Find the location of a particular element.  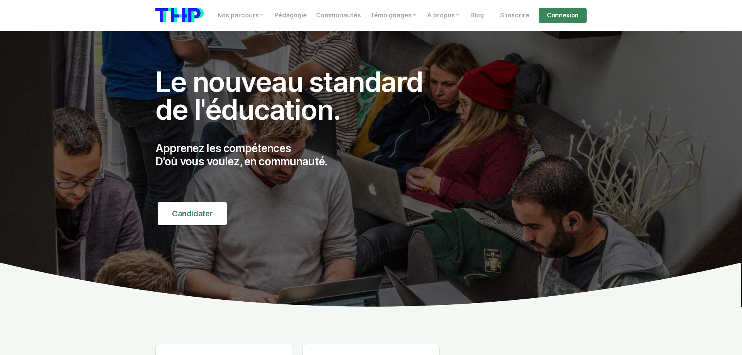

a: Candidater is located at coordinates (192, 214).